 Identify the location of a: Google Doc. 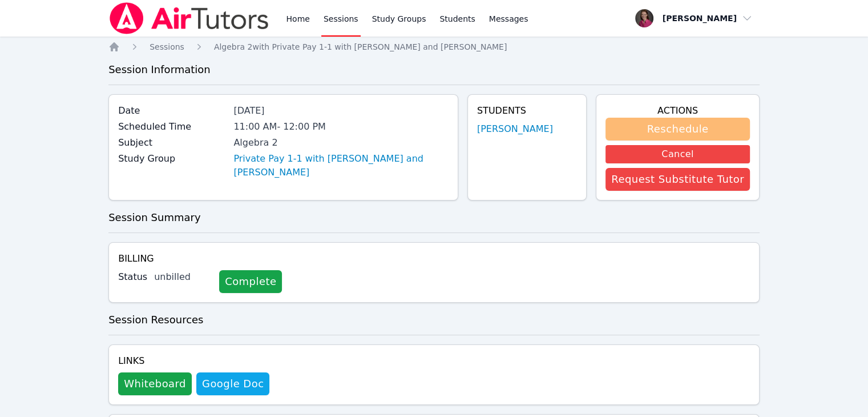
(233, 384).